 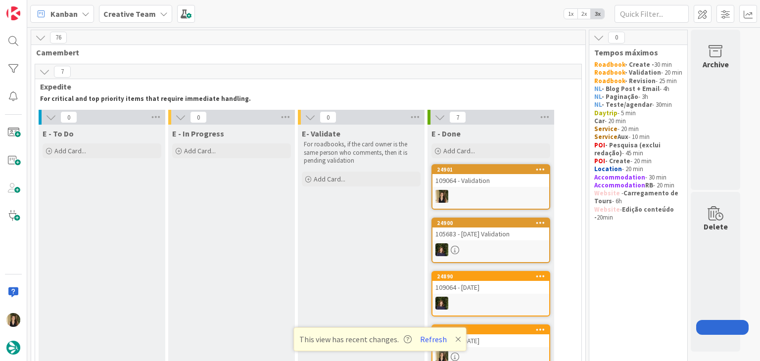 What do you see at coordinates (304, 52) in the screenshot?
I see `span: Camembert` at bounding box center [304, 52].